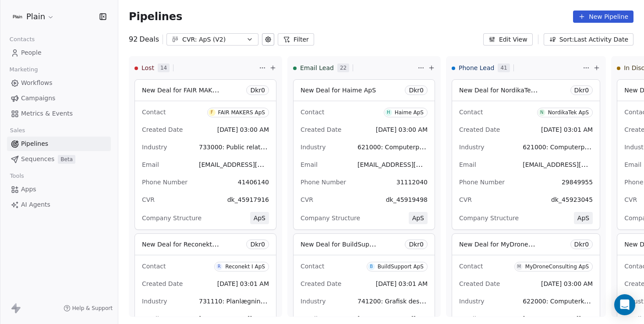 The height and width of the screenshot is (324, 644). I want to click on button: Filter, so click(296, 39).